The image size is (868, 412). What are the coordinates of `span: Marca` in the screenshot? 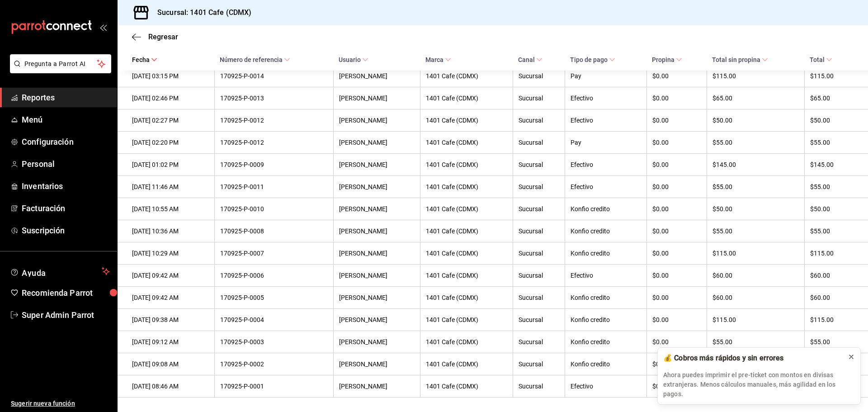 It's located at (438, 60).